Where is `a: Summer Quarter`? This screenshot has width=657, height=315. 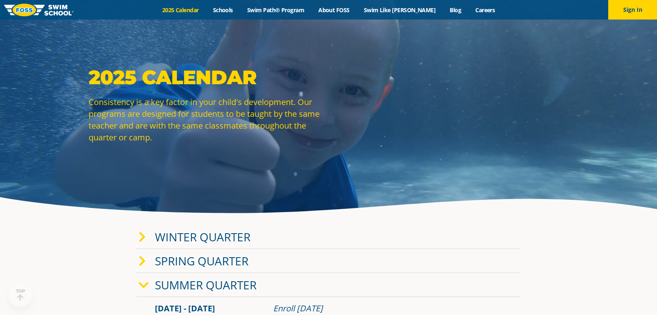 a: Summer Quarter is located at coordinates (206, 285).